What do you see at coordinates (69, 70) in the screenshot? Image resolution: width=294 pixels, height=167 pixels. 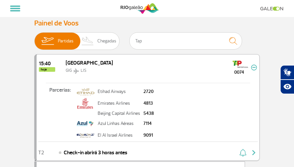 I see `span: GIG` at bounding box center [69, 70].